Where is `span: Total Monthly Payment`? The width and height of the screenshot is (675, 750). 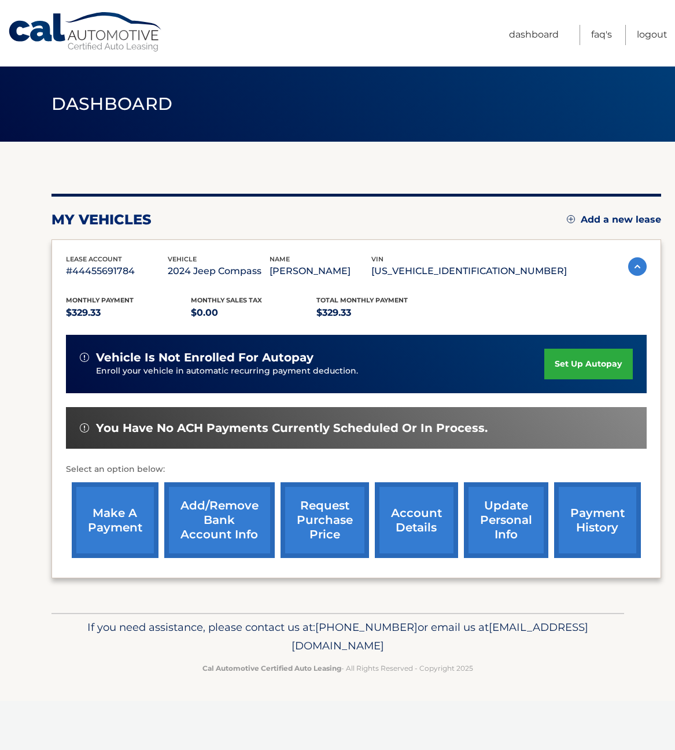
span: Total Monthly Payment is located at coordinates (362, 300).